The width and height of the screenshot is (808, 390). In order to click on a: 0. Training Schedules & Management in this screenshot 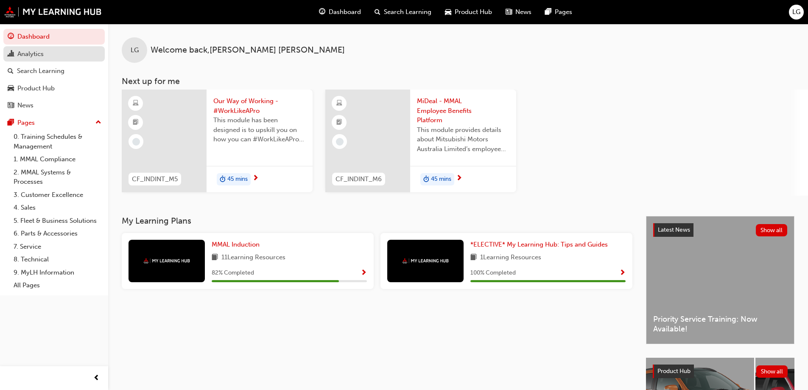, I will do `click(57, 141)`.